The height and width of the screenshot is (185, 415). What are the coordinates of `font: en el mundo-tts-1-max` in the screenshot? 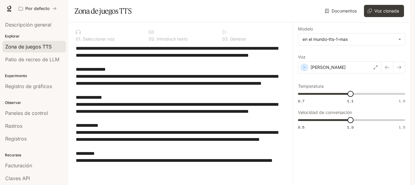 It's located at (325, 39).